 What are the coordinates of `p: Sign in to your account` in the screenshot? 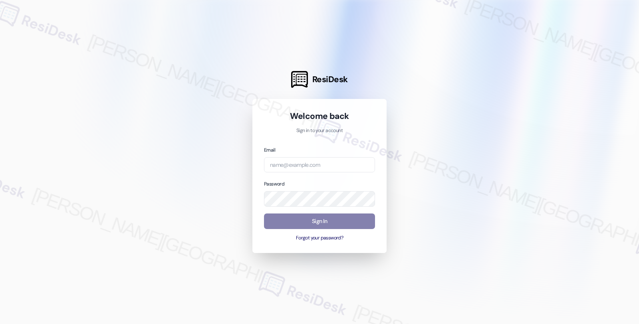 It's located at (319, 131).